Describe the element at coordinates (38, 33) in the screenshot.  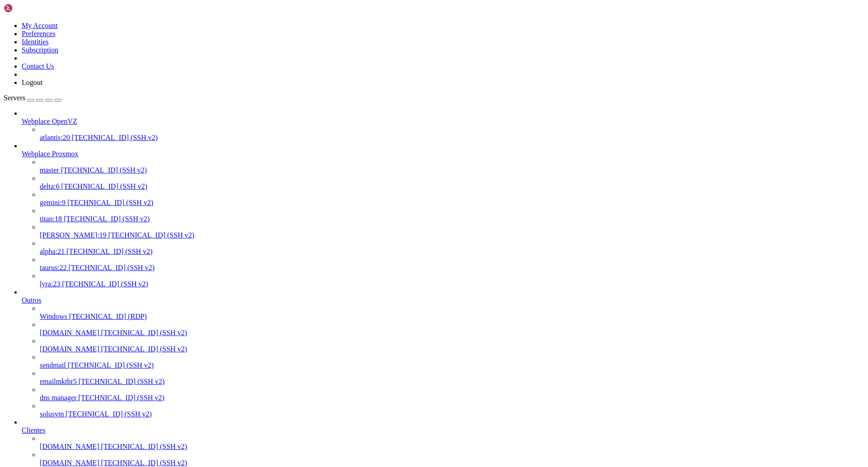
I see `a: Preferences` at that location.